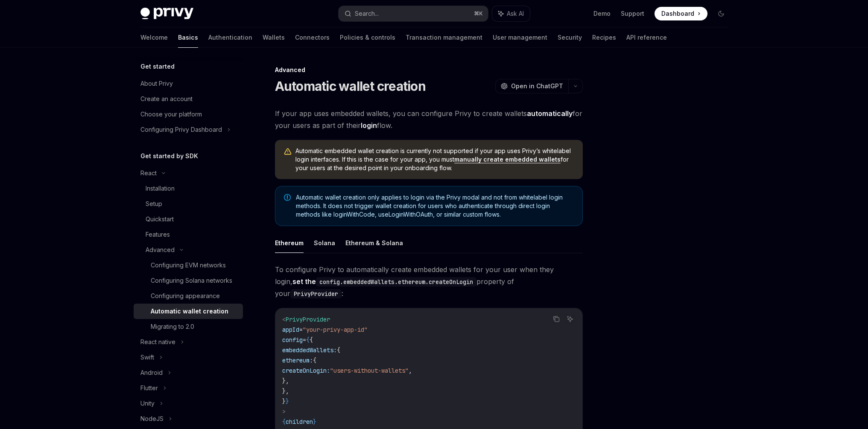 Image resolution: width=868 pixels, height=429 pixels. What do you see at coordinates (396, 282) in the screenshot?
I see `code: config.embeddedWallets.ethereum.createOnLogin` at bounding box center [396, 282].